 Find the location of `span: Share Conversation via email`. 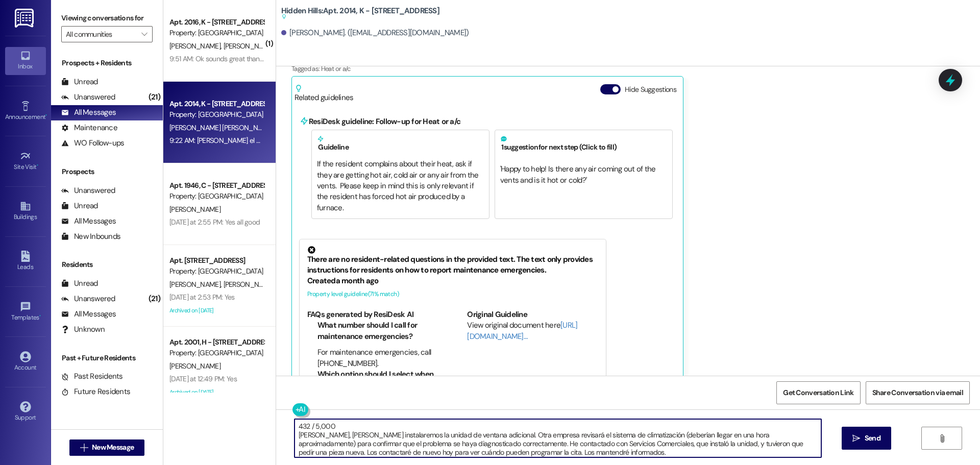

span: Share Conversation via email is located at coordinates (918, 393).